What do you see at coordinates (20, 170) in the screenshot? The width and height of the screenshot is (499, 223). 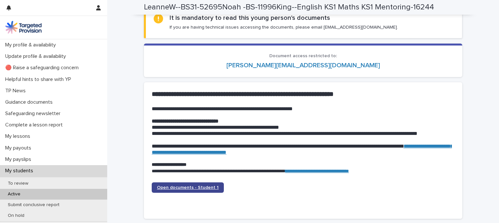 I see `p: My students` at bounding box center [20, 170].